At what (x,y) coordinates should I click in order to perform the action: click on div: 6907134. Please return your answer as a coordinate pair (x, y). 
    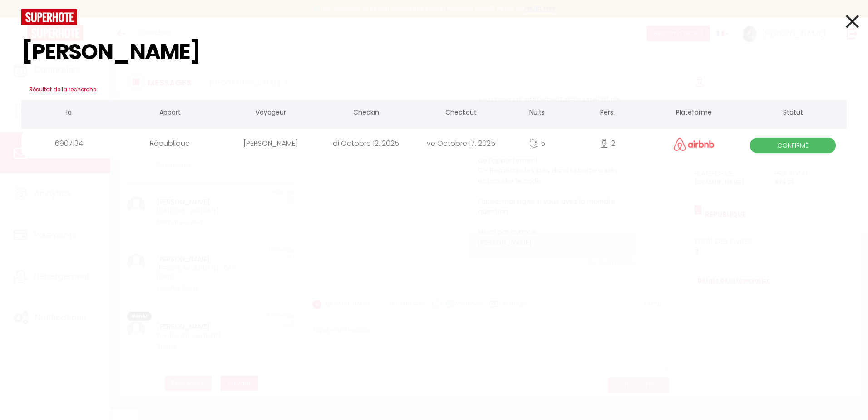
    Looking at the image, I should click on (68, 143).